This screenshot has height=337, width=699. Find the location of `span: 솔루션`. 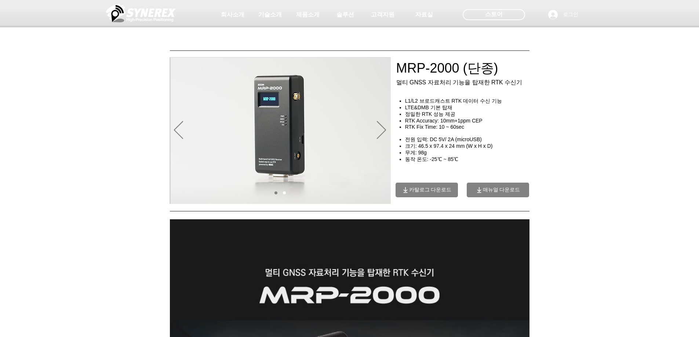

span: 솔루션 is located at coordinates (345, 15).